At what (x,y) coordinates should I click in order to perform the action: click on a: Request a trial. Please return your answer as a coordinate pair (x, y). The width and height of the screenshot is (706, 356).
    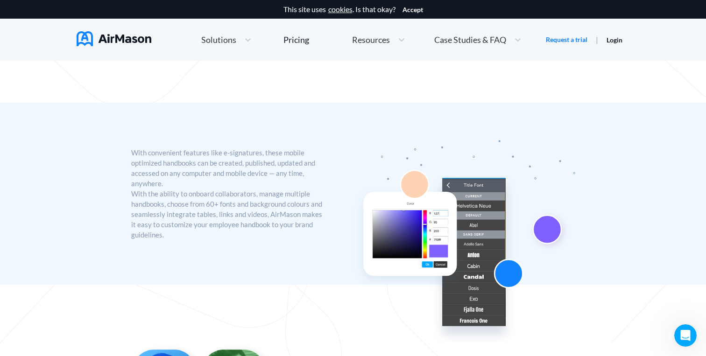
    Looking at the image, I should click on (567, 40).